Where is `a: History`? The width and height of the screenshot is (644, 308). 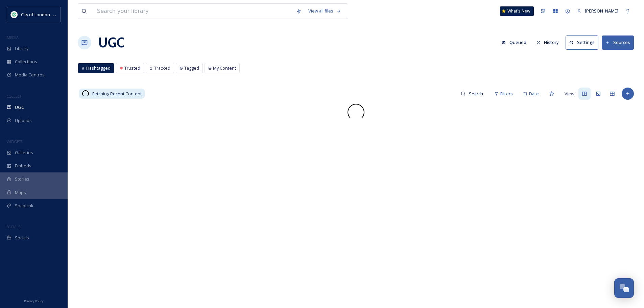 a: History is located at coordinates (549, 42).